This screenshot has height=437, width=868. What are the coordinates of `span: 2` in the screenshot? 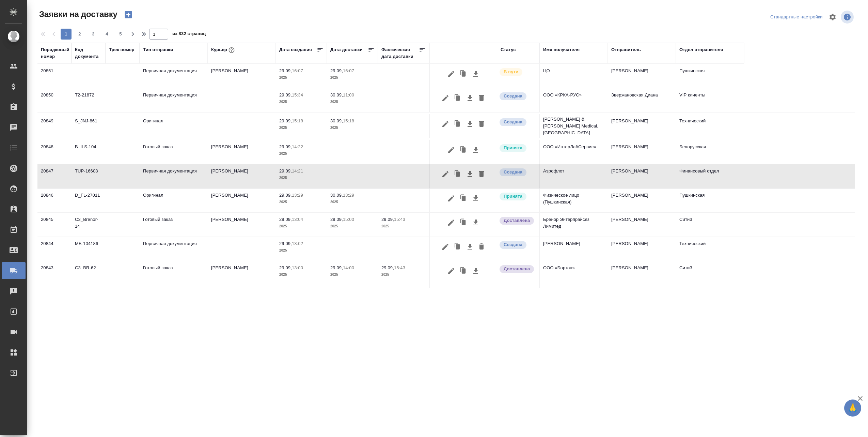 It's located at (80, 34).